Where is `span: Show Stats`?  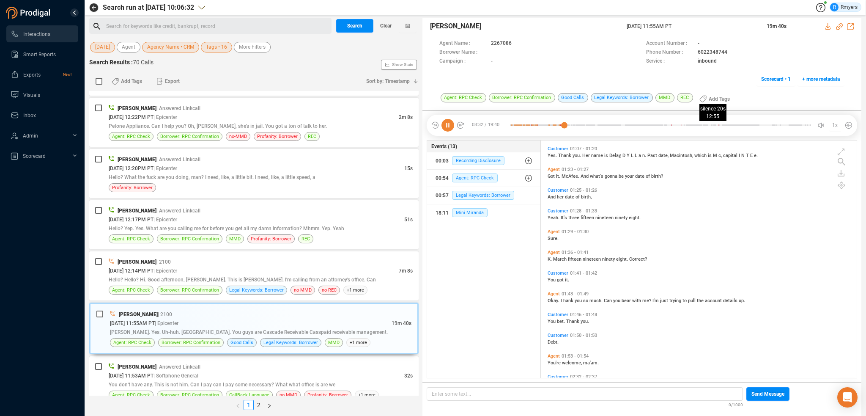 span: Show Stats is located at coordinates (403, 65).